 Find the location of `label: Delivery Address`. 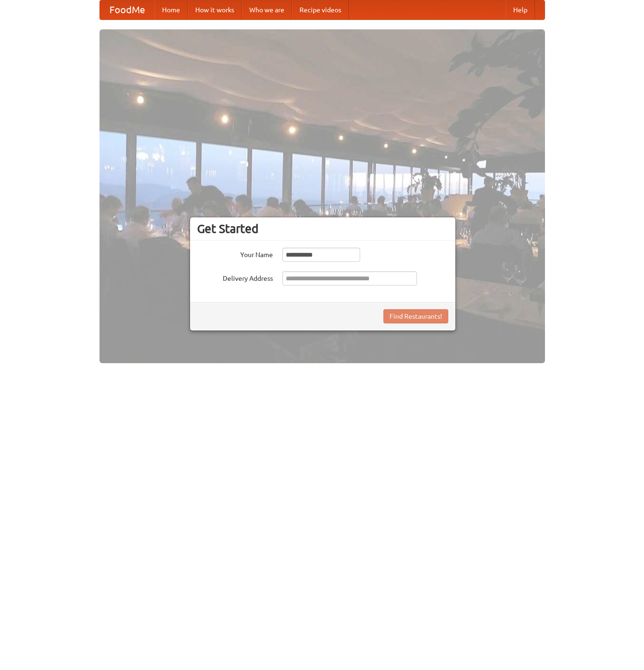

label: Delivery Address is located at coordinates (235, 277).